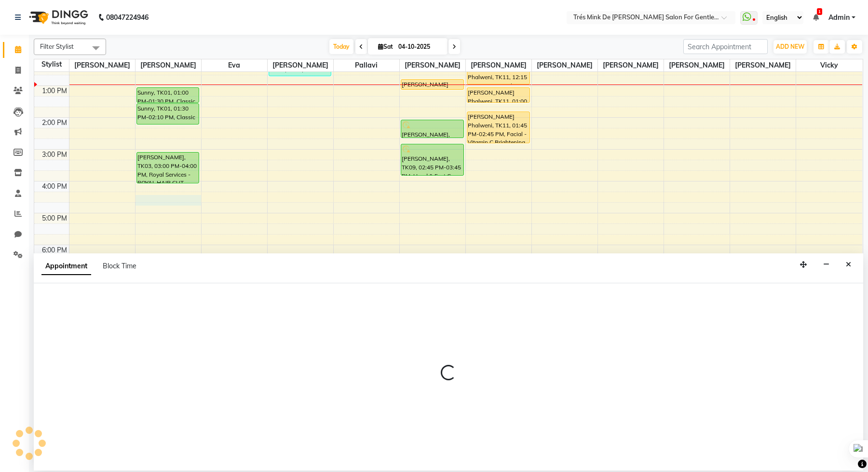 This screenshot has height=472, width=868. What do you see at coordinates (54, 123) in the screenshot?
I see `div: 2:00 PM` at bounding box center [54, 123].